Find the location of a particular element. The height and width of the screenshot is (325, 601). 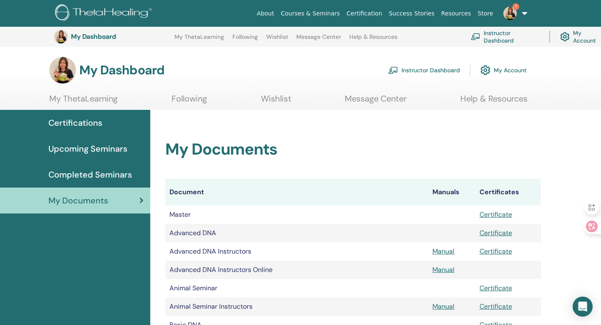

a: Courses & Seminars is located at coordinates (310, 13).